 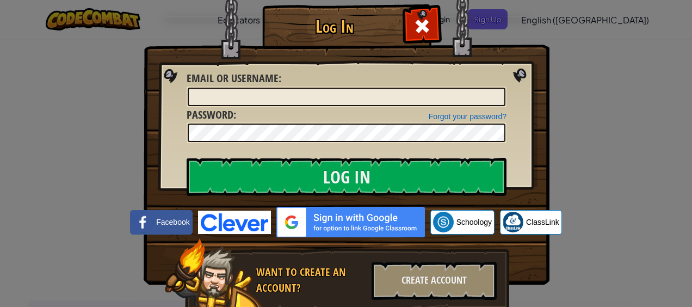 I want to click on span: Schoology, so click(x=474, y=222).